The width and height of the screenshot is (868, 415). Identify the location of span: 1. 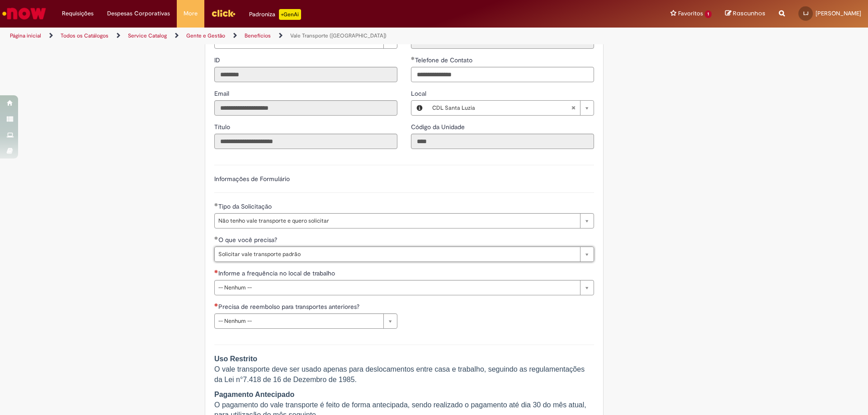
(708, 14).